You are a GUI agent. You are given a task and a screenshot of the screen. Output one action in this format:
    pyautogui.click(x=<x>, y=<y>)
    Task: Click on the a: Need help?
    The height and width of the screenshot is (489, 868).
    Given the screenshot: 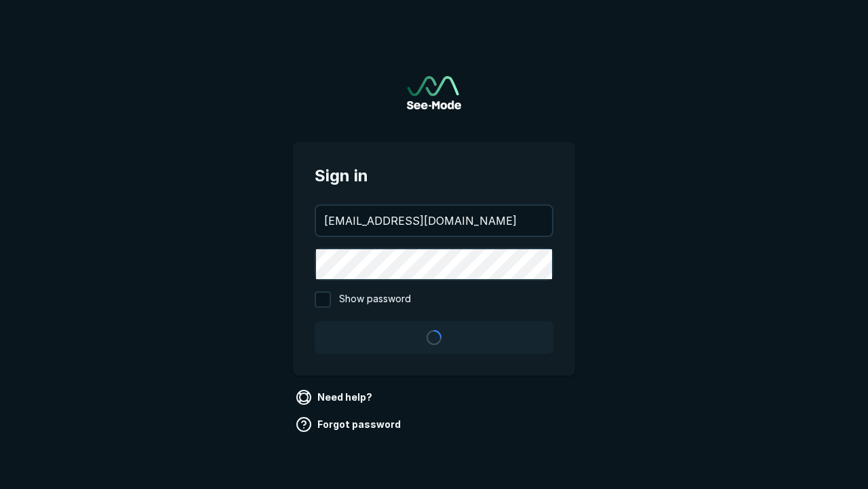 What is the action you would take?
    pyautogui.click(x=335, y=397)
    